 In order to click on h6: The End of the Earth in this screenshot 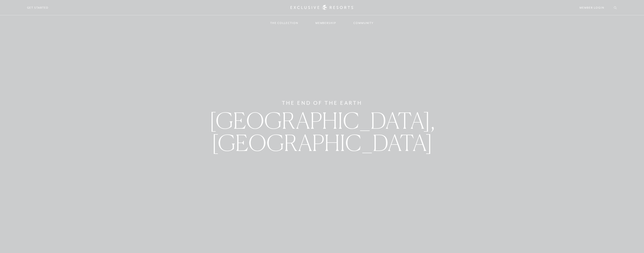, I will do `click(322, 103)`.